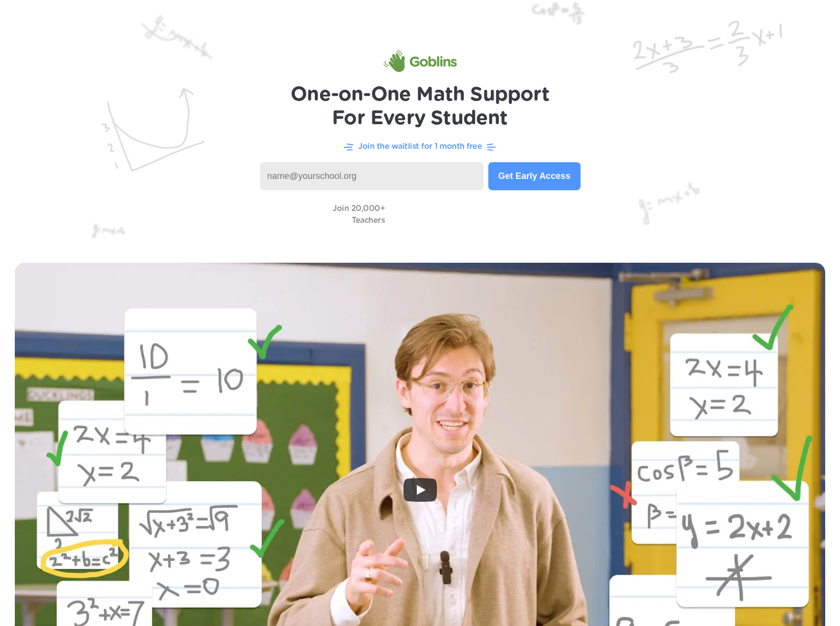  What do you see at coordinates (534, 176) in the screenshot?
I see `button: Get Early Access` at bounding box center [534, 176].